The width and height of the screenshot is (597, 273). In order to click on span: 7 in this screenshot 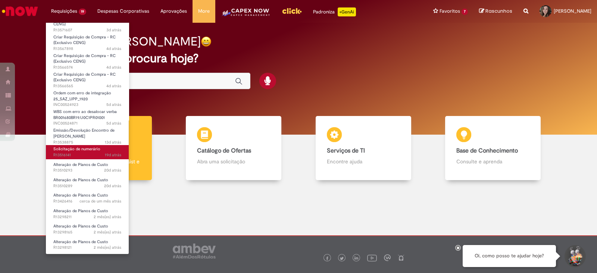, I will do `click(465, 12)`.